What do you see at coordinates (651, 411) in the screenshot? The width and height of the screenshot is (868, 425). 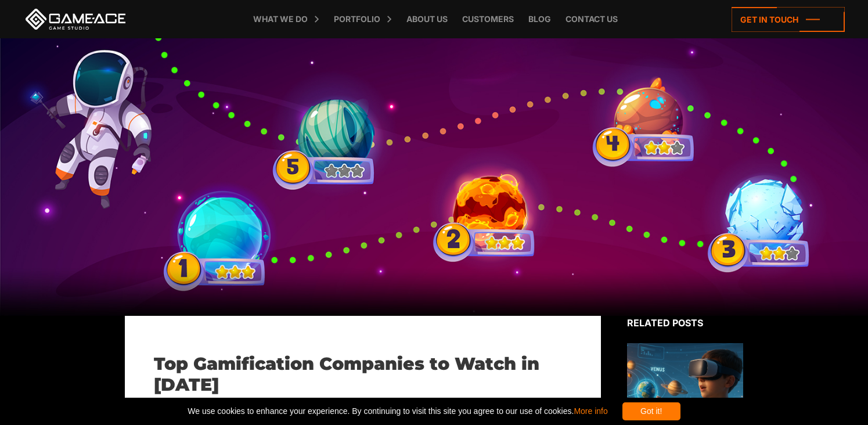 I see `div: Got it!` at bounding box center [651, 411].